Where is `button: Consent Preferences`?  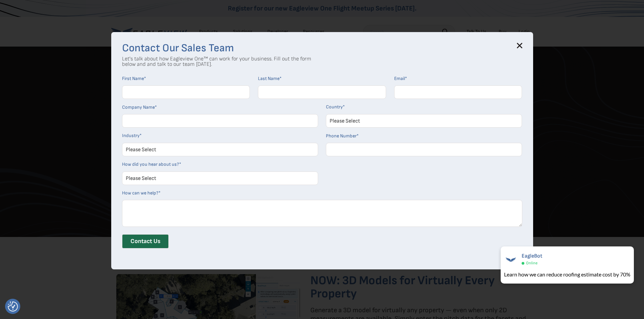 button: Consent Preferences is located at coordinates (13, 306).